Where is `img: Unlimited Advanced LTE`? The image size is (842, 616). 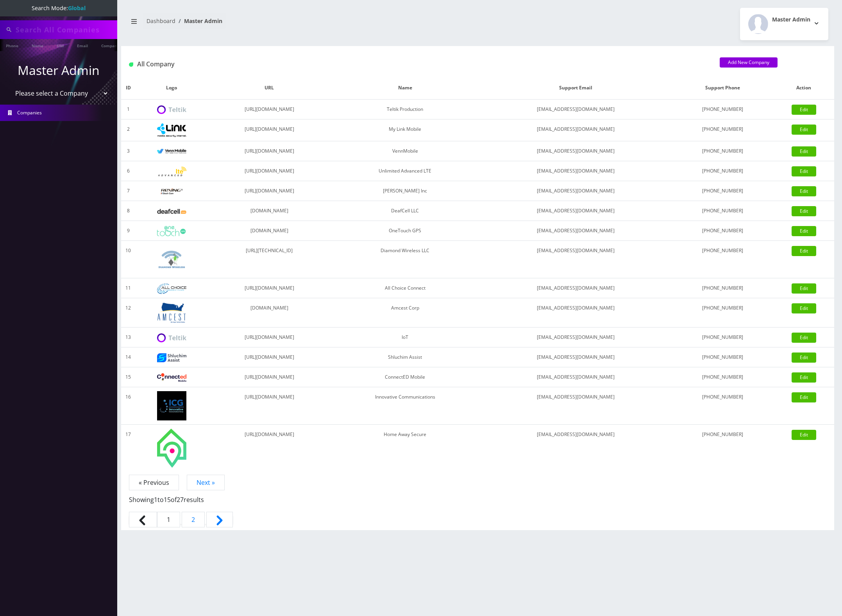
img: Unlimited Advanced LTE is located at coordinates (171, 171).